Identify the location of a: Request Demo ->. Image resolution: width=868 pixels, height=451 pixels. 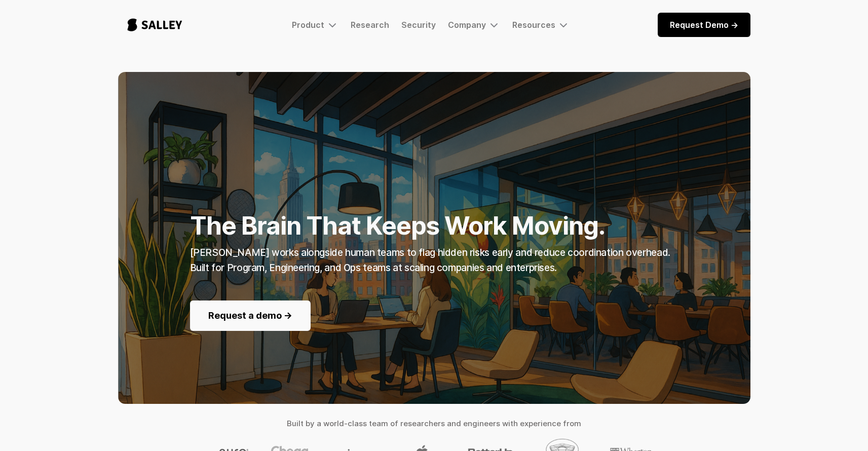
(704, 25).